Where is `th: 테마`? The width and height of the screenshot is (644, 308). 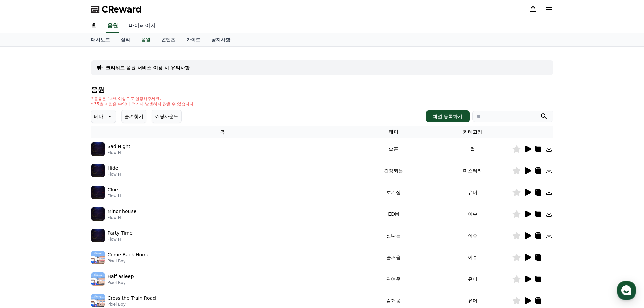
th: 테마 is located at coordinates (393, 132).